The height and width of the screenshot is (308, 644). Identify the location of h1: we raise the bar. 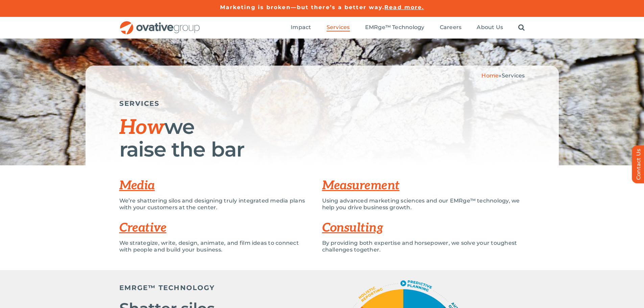
(322, 138).